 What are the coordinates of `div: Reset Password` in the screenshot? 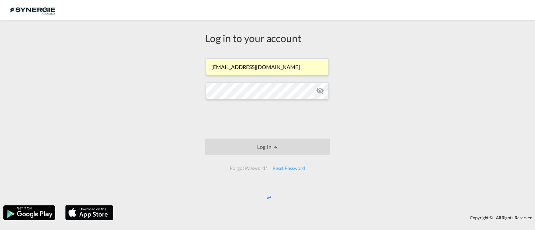 It's located at (289, 169).